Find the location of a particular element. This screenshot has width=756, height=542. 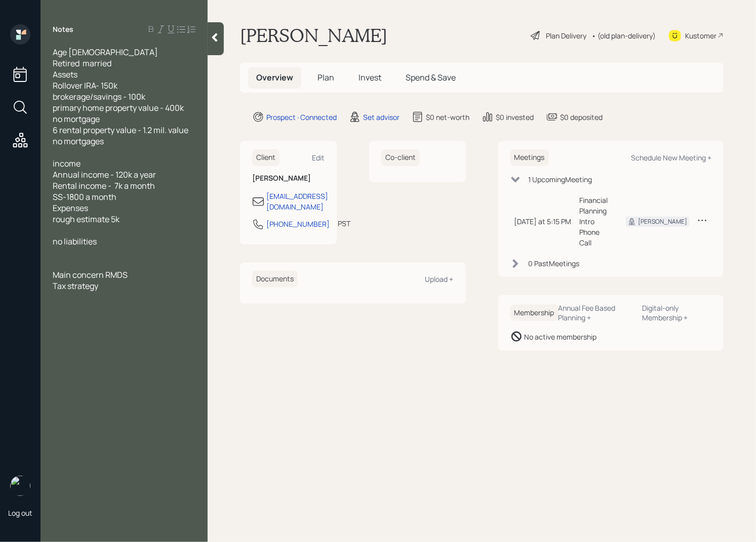

span: primary home property value - 400k is located at coordinates (118, 108).